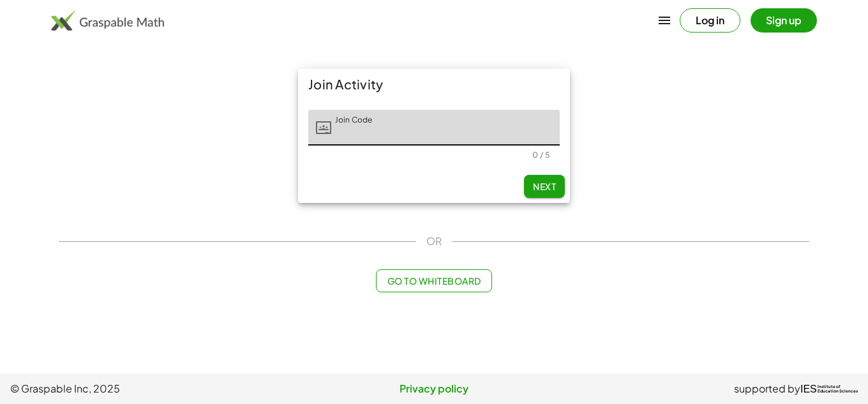 The height and width of the screenshot is (404, 868). Describe the element at coordinates (809, 389) in the screenshot. I see `span: IES` at that location.